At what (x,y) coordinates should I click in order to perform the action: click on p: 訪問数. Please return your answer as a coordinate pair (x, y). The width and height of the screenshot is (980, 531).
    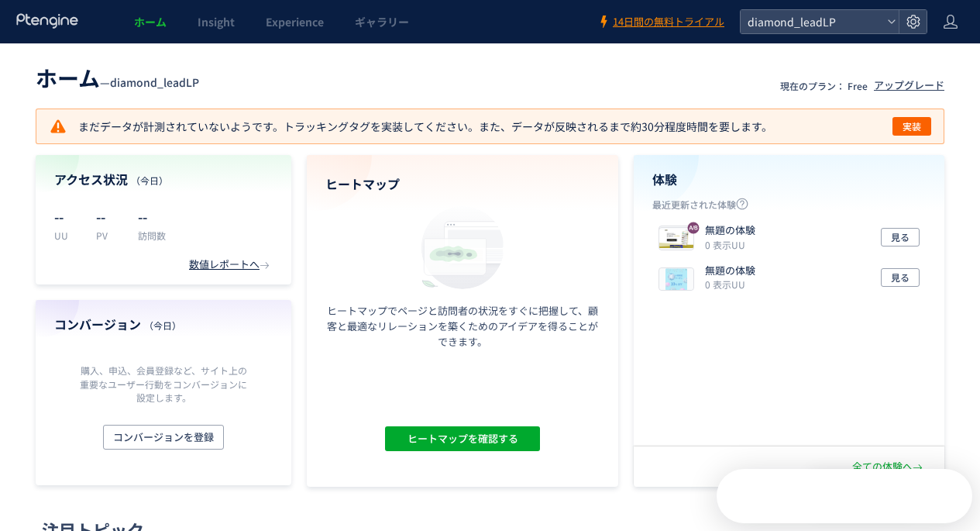
    Looking at the image, I should click on (152, 235).